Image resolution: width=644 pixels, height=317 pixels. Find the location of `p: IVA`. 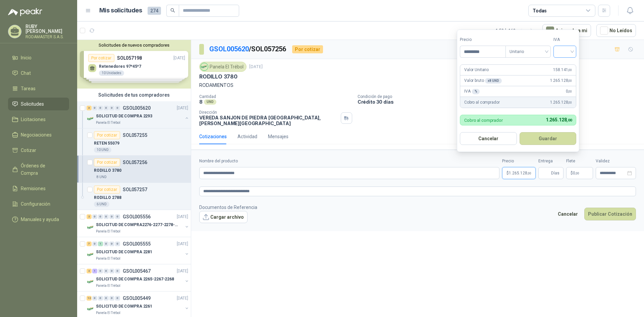

p: IVA is located at coordinates (472, 91).